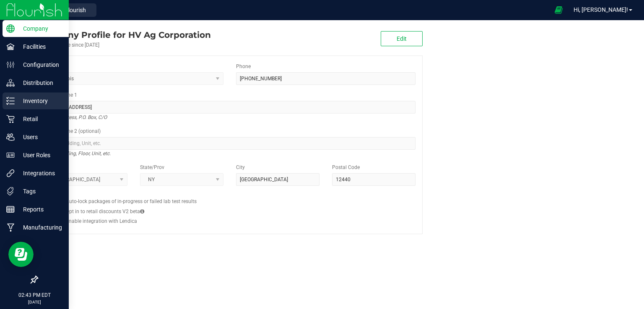 The width and height of the screenshot is (644, 309). Describe the element at coordinates (11, 191) in the screenshot. I see `inline-svg: Tags` at that location.